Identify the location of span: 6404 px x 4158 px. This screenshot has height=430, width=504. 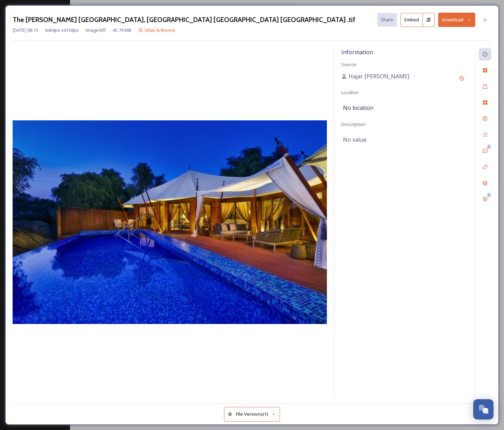
(62, 30).